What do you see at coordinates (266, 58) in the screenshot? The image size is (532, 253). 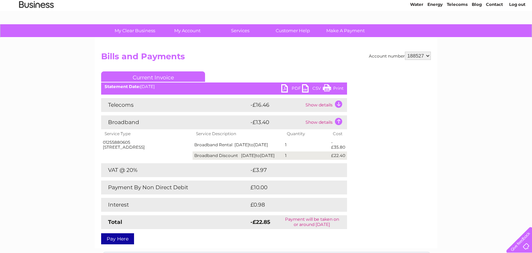 I see `h2: Bills and Payments` at bounding box center [266, 58].